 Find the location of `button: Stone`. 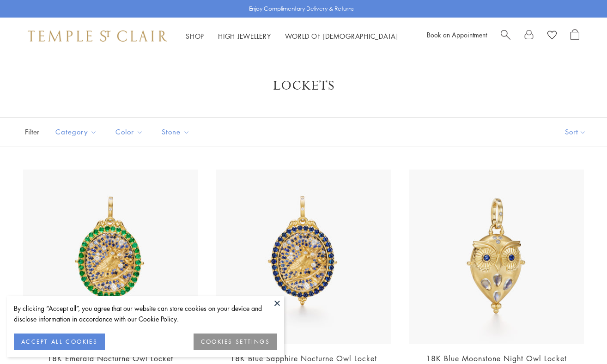

button: Stone is located at coordinates (175, 131).